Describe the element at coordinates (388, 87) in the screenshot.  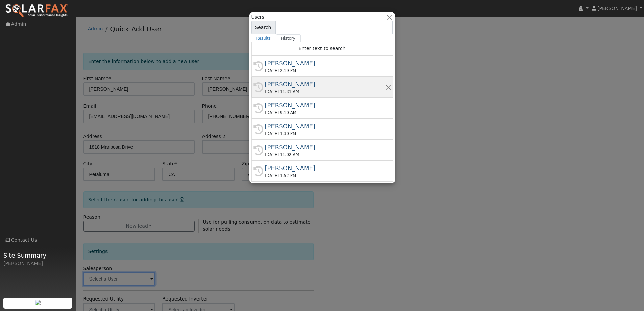
I see `button: Remove this history` at that location.